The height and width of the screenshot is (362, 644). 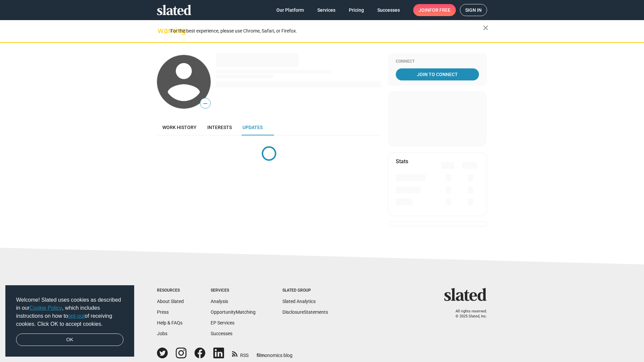 What do you see at coordinates (70, 312) in the screenshot?
I see `span: Welcome! Slated uses cookies as described in our , which includes instructions on how to of recei...` at bounding box center [70, 312].